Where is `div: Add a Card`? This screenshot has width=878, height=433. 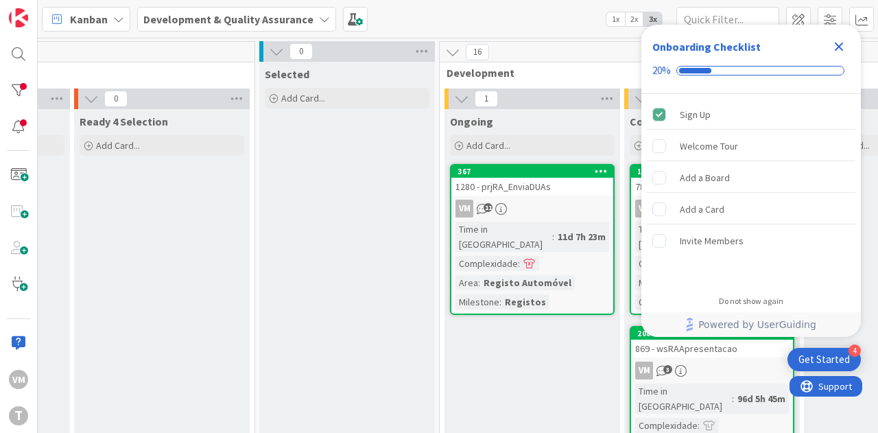 div: Add a Card is located at coordinates (701, 209).